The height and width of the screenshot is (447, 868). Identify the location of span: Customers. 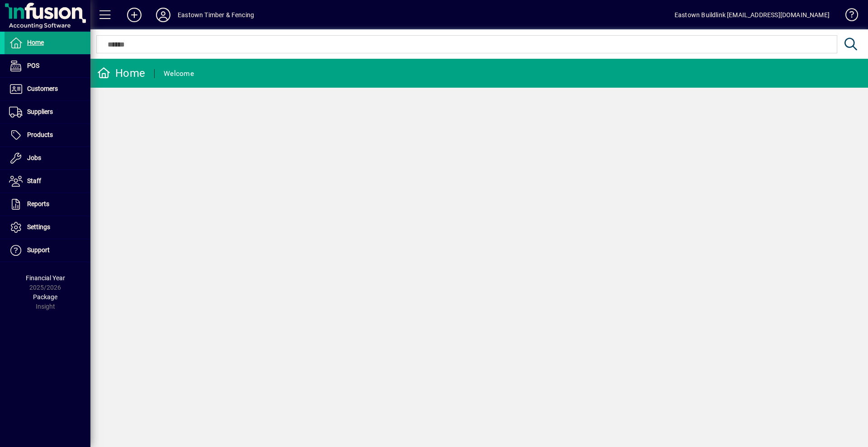
(43, 88).